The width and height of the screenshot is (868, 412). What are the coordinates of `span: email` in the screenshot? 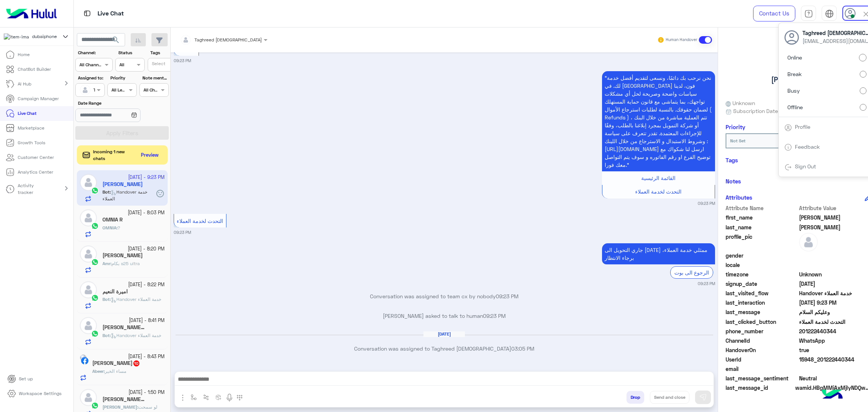 It's located at (761, 369).